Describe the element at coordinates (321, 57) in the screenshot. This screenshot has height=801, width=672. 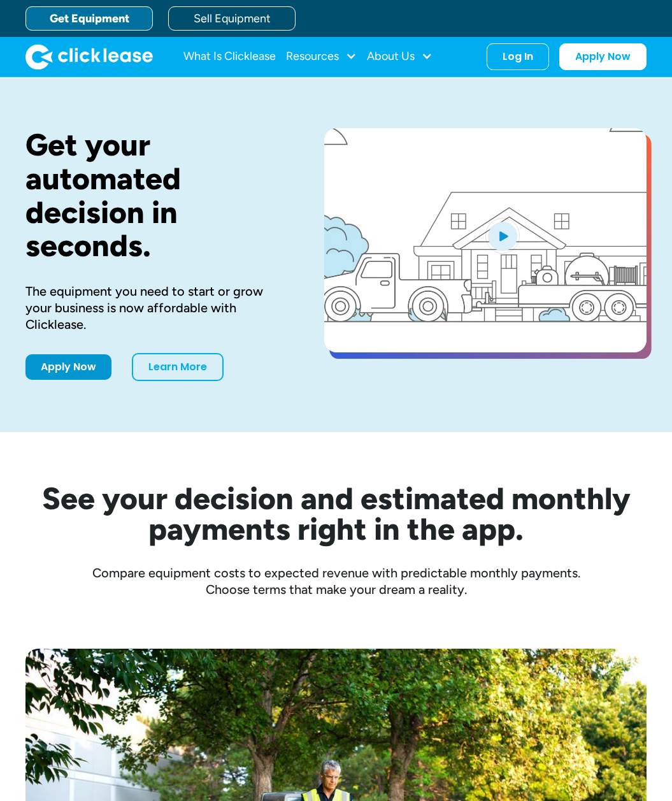
I see `div: Resources` at that location.